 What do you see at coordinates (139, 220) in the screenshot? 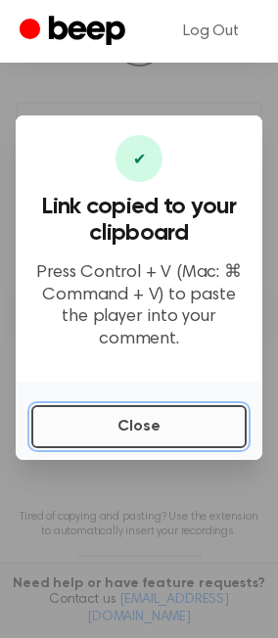
I see `h3: Link copied to your clipboard` at bounding box center [139, 220].